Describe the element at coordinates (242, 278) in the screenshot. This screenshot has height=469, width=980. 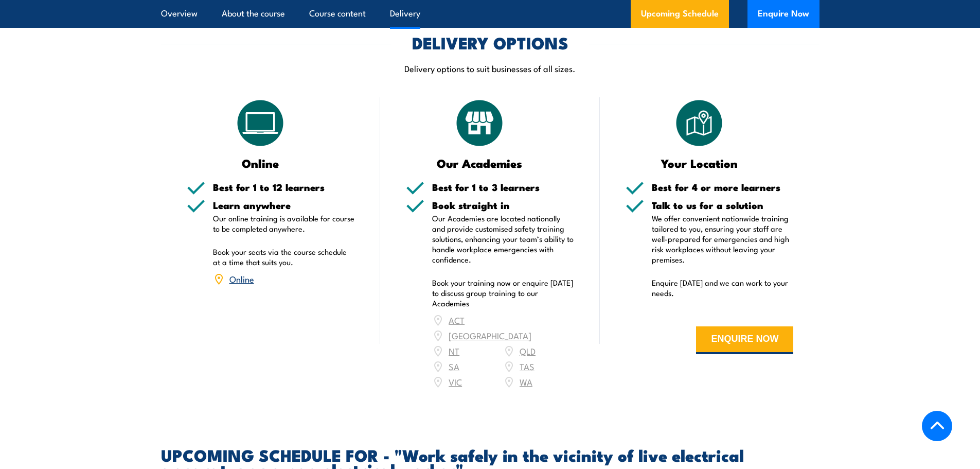
I see `a: Online` at that location.